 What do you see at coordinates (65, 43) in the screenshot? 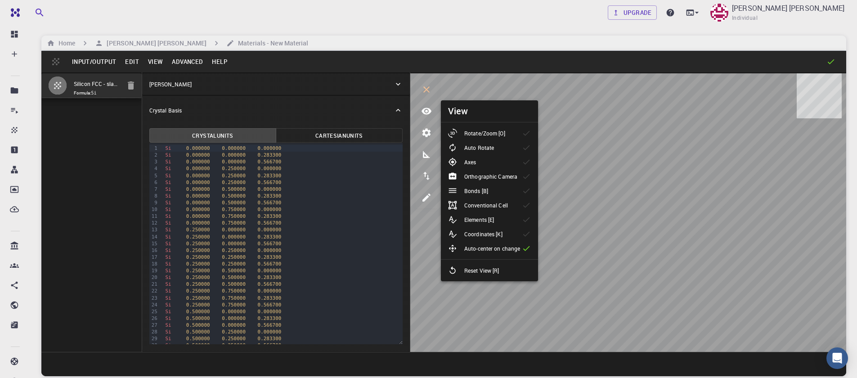
I see `h6: Home` at bounding box center [65, 43].